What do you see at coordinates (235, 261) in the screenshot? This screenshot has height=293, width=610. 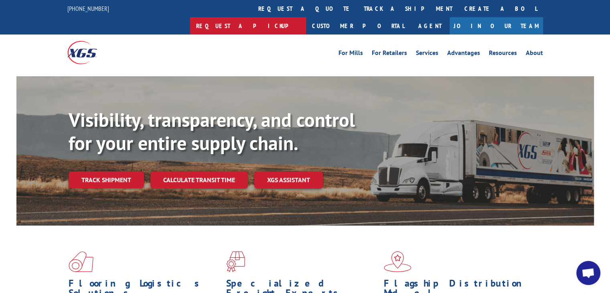 I see `img: xgs-icon-focused-on-flooring-red` at bounding box center [235, 261].